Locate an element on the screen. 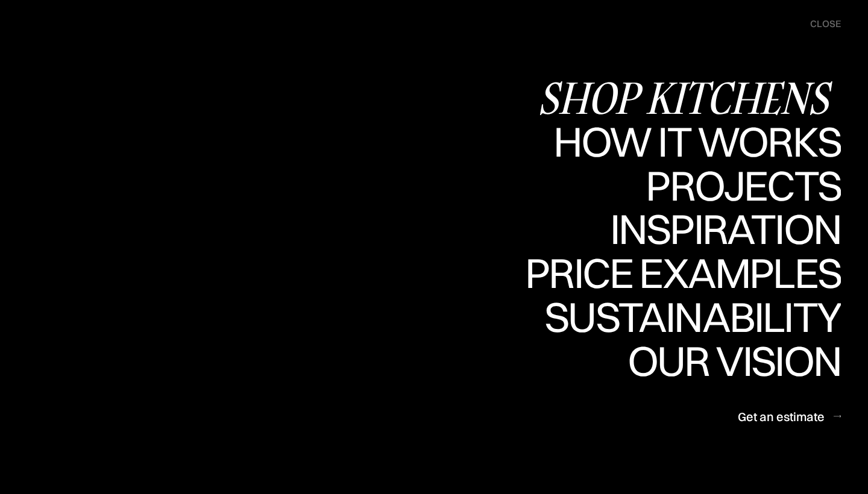  div: Get an estimate is located at coordinates (781, 416).